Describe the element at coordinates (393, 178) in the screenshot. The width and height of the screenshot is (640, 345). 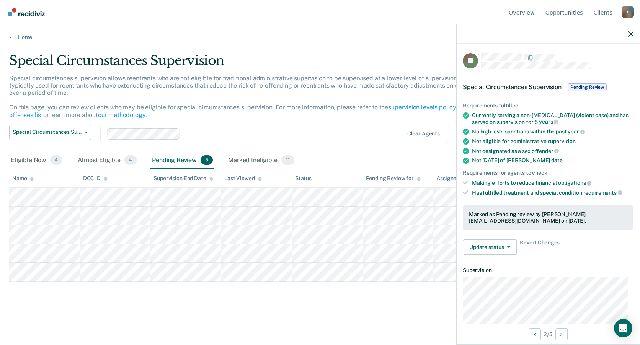
I see `div: Pending Review for` at that location.